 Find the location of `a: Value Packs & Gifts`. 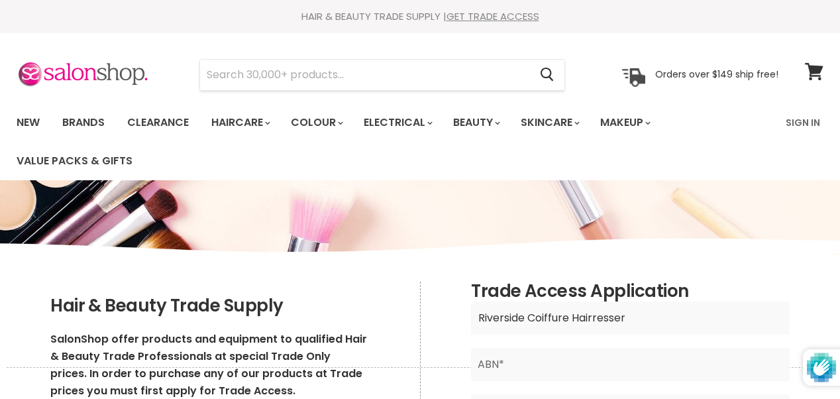

a: Value Packs & Gifts is located at coordinates (74, 161).